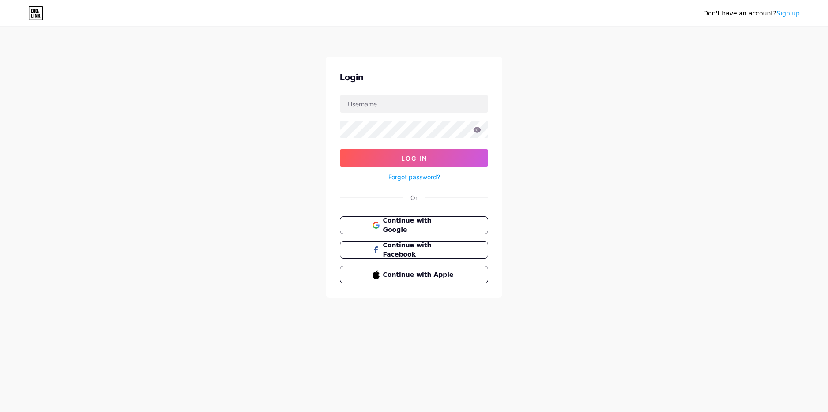 Image resolution: width=828 pixels, height=412 pixels. Describe the element at coordinates (414, 158) in the screenshot. I see `span: Log In` at that location.